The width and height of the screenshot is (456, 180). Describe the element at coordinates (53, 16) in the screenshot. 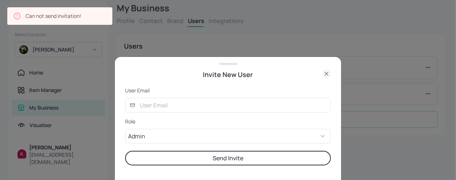

I see `div: Can not send invitation!` at that location.